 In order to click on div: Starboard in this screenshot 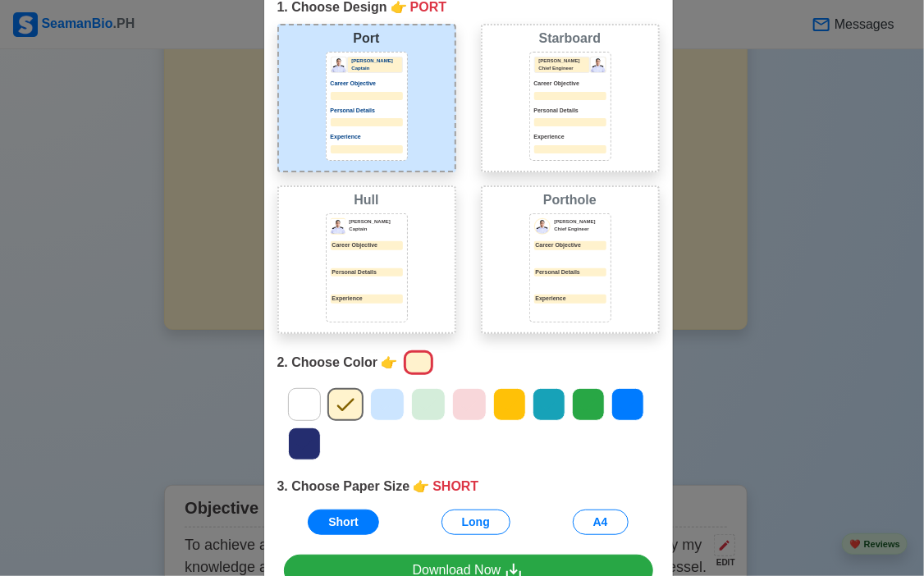, I will do `click(570, 38)`.